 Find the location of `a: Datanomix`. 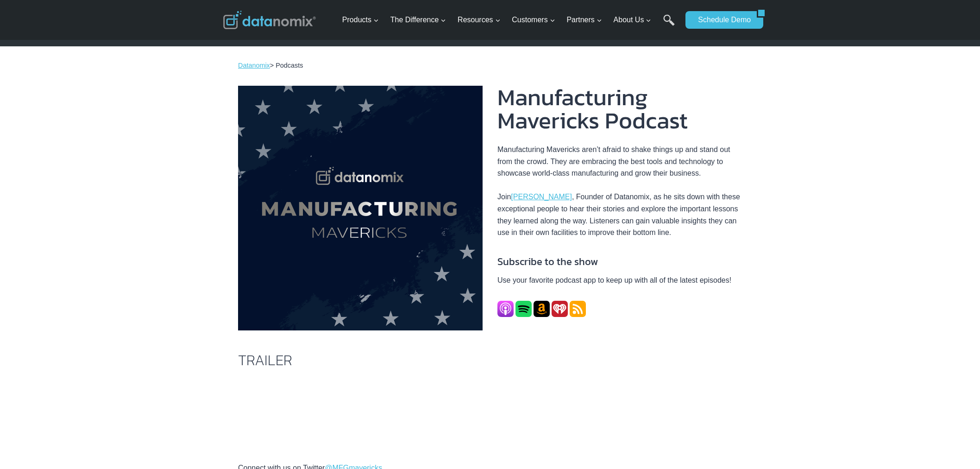

a: Datanomix is located at coordinates (254, 66).